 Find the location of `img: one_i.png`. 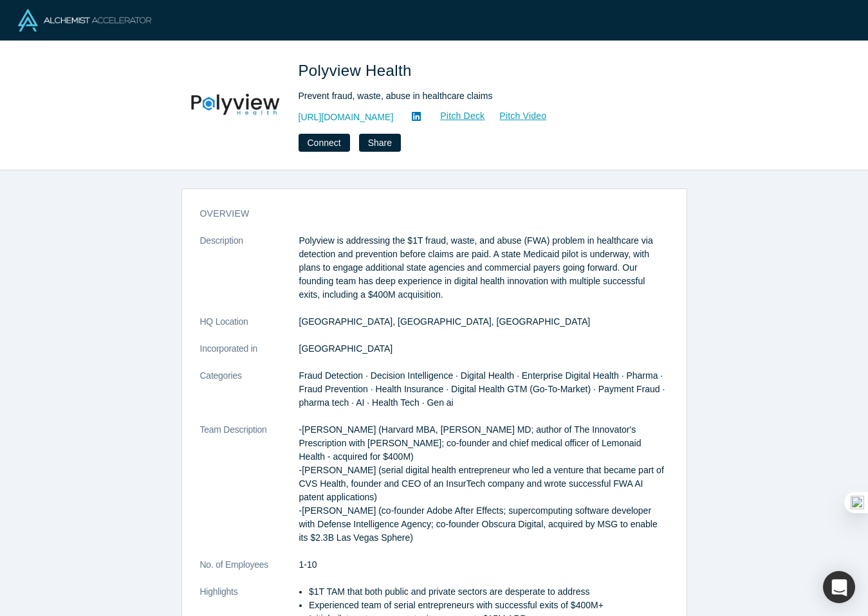

img: one_i.png is located at coordinates (857, 502).